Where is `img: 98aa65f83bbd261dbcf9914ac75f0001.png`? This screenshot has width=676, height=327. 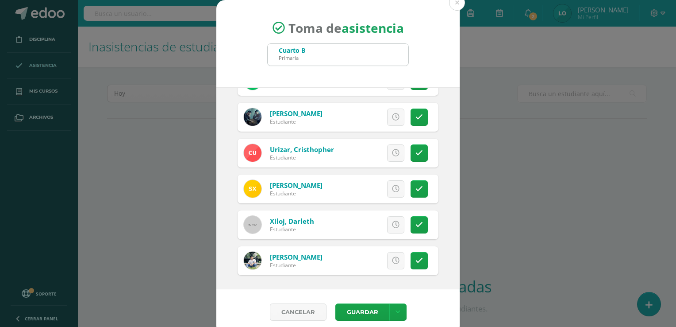 img: 98aa65f83bbd261dbcf9914ac75f0001.png is located at coordinates (253, 189).